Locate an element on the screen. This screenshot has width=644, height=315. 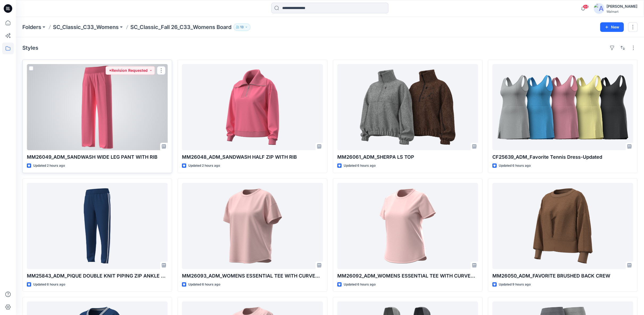
a: MM26061_ADM_SHERPA LS TOP is located at coordinates (408, 107).